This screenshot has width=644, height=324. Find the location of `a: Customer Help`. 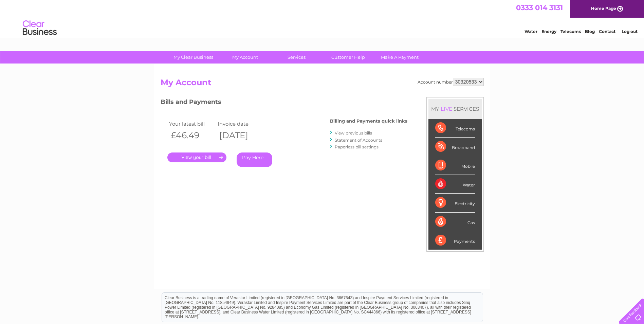

a: Customer Help is located at coordinates (348, 57).